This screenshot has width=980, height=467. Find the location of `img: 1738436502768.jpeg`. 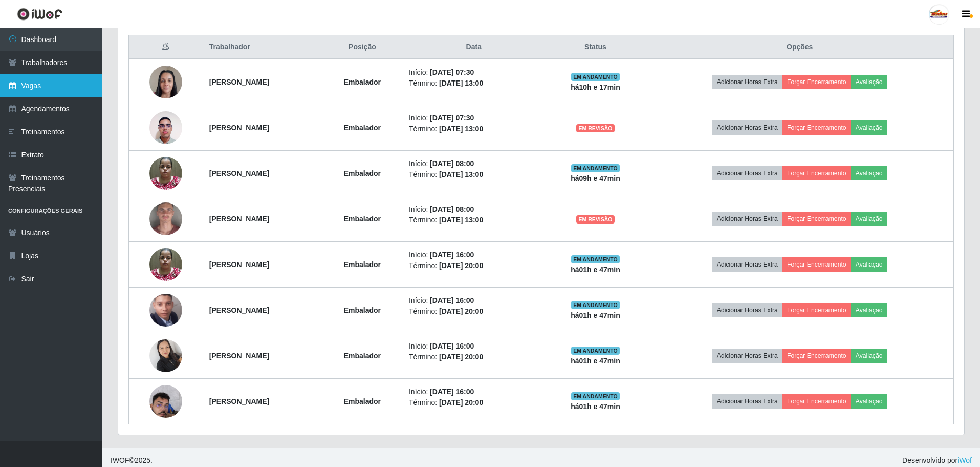

img: 1738436502768.jpeg is located at coordinates (166, 81).